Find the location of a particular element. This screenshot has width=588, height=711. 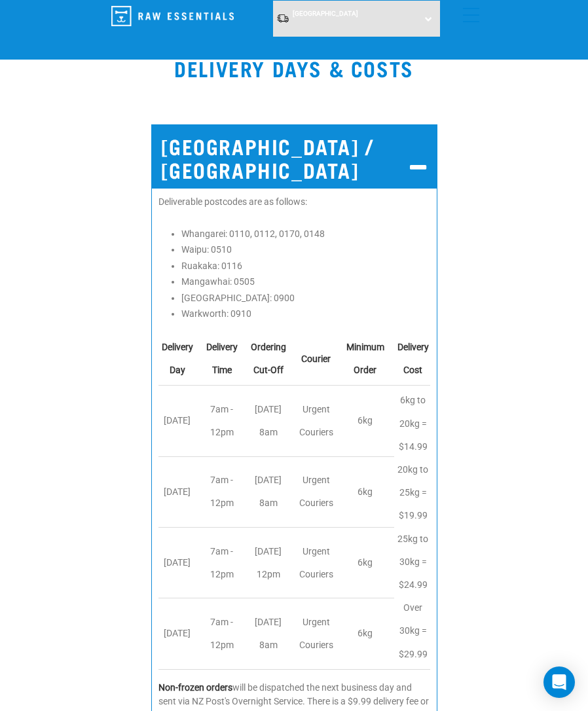

strong: Non-frozen orders is located at coordinates (195, 687).